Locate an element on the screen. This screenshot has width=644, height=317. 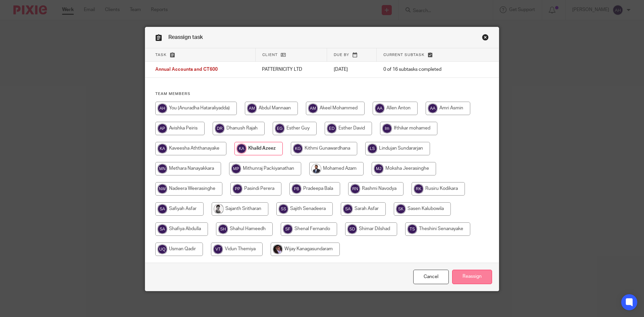
span: Task is located at coordinates (161, 55).